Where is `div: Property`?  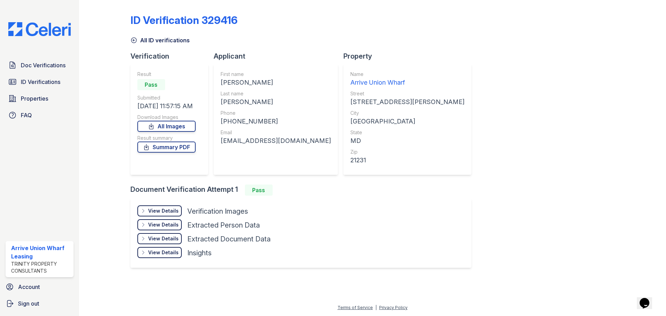 div: Property is located at coordinates (410, 56).